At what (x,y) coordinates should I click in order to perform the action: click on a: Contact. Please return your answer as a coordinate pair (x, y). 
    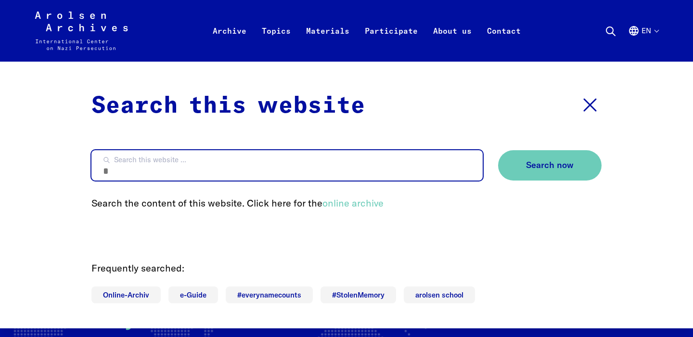
    Looking at the image, I should click on (504, 42).